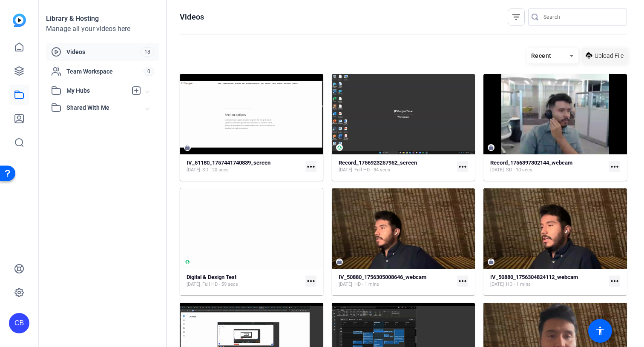 This screenshot has height=347, width=644. I want to click on span: SD - 20 secs, so click(216, 170).